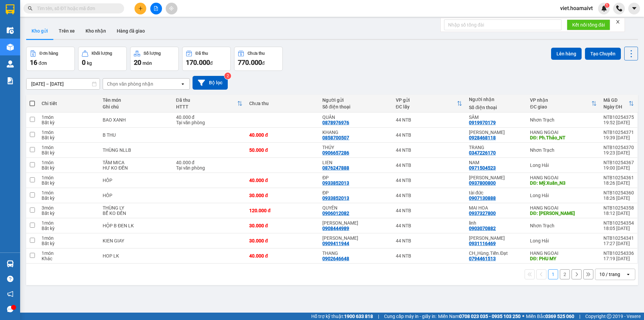 The width and height of the screenshot is (644, 320). What do you see at coordinates (69, 103) in the screenshot?
I see `div: Chi tiết` at bounding box center [69, 103].